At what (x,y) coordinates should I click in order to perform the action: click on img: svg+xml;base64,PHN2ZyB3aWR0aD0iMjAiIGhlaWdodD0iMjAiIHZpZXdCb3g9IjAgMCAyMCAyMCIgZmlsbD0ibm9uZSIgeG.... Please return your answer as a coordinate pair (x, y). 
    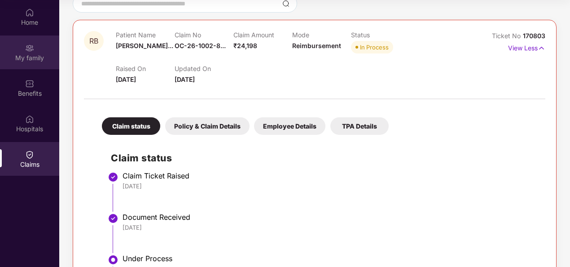
    Looking at the image, I should click on (30, 48).